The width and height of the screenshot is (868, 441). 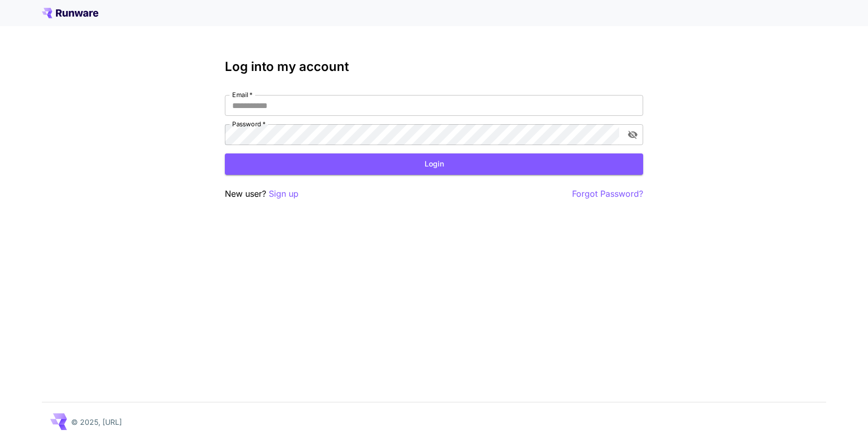 What do you see at coordinates (261, 194) in the screenshot?
I see `p: New user?` at bounding box center [261, 194].